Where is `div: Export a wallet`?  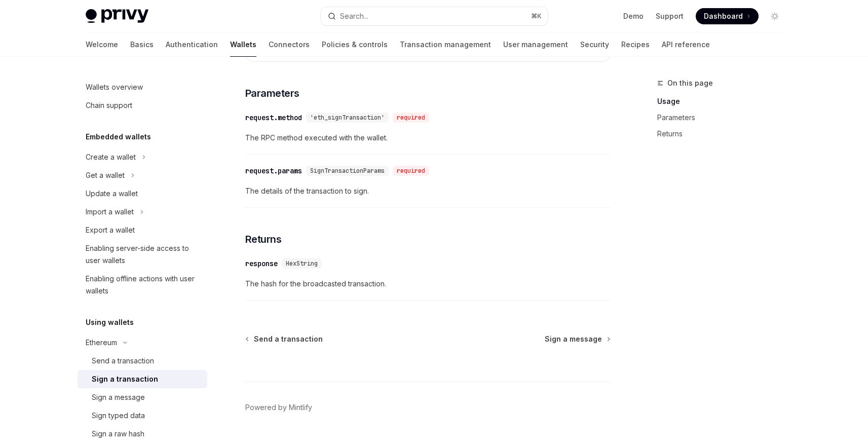
div: Export a wallet is located at coordinates (110, 230).